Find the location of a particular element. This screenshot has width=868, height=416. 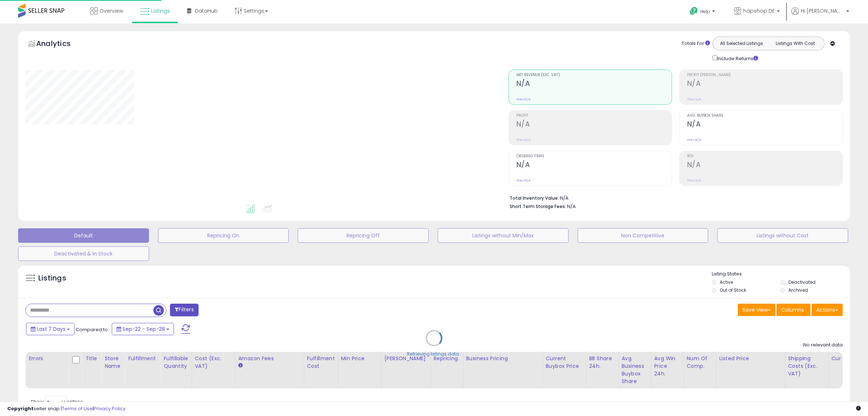

span: ROI is located at coordinates (765, 156).